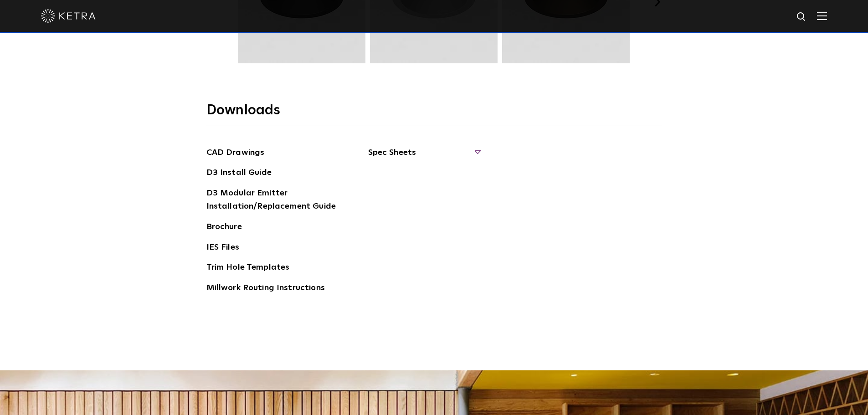 This screenshot has height=415, width=868. What do you see at coordinates (239, 174) in the screenshot?
I see `a: D3 Install Guide` at bounding box center [239, 174].